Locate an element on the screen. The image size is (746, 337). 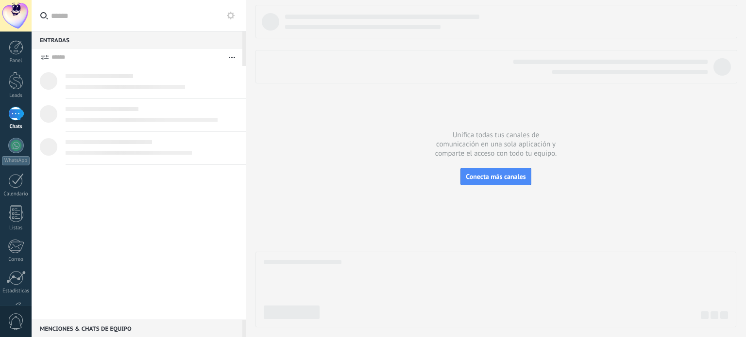
div: Listas is located at coordinates (16, 228).